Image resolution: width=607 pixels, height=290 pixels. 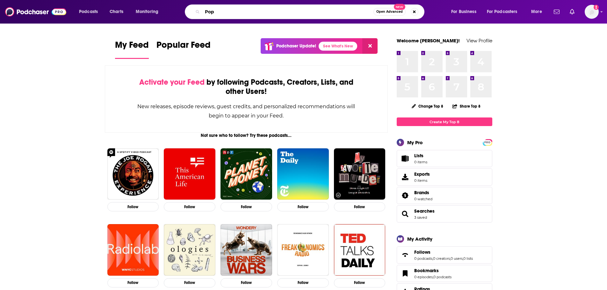 I want to click on img: Radiolab, so click(x=133, y=250).